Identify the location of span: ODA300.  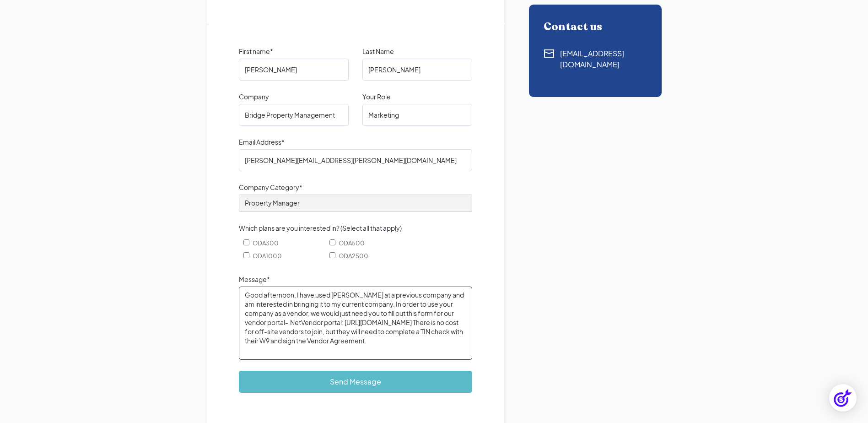
(265, 243).